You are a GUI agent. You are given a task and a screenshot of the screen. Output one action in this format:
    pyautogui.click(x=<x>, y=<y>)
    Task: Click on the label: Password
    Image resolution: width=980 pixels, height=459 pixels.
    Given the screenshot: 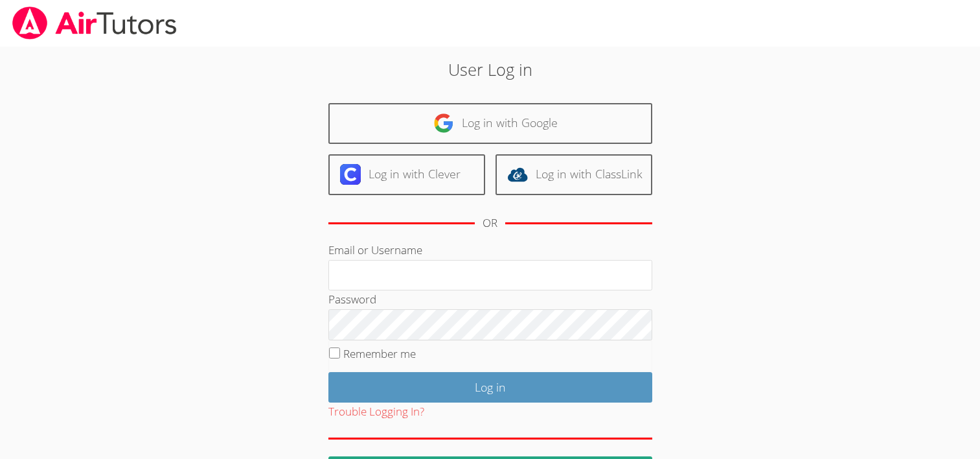 What is the action you would take?
    pyautogui.click(x=352, y=298)
    